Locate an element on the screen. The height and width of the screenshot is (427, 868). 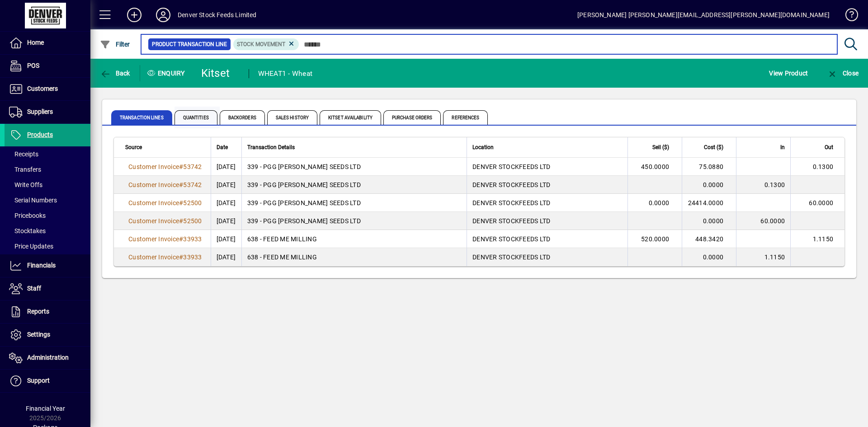
div: Date is located at coordinates (226, 148).